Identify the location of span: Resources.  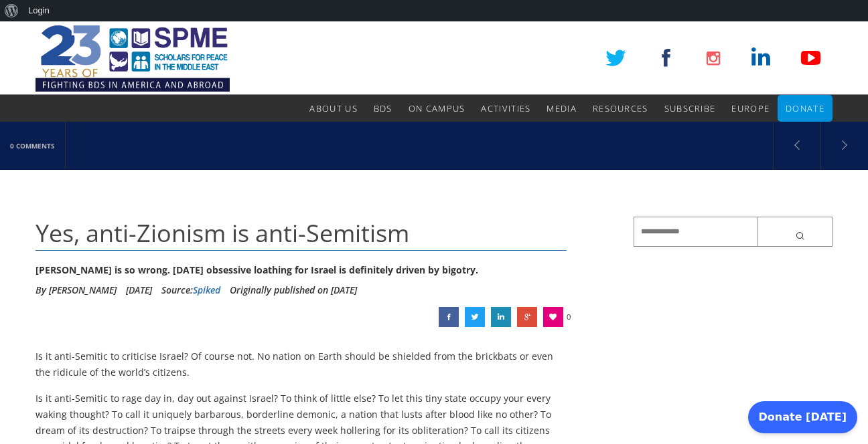
(620, 108).